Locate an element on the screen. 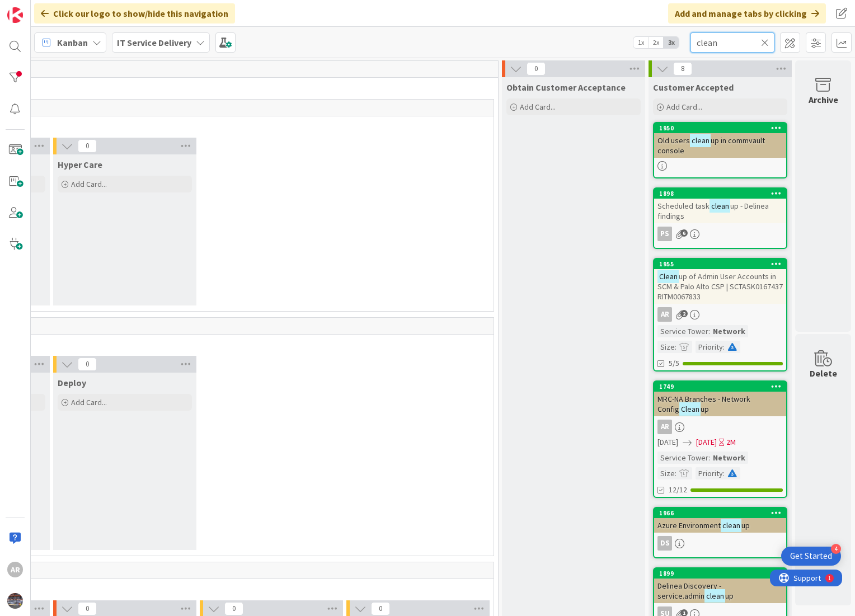 This screenshot has height=616, width=855. div: 1955Cleanup of Admin User Accounts in SCM & Palo Alto CSP | SCTASK0167437 RITM0067833 is located at coordinates (720, 281).